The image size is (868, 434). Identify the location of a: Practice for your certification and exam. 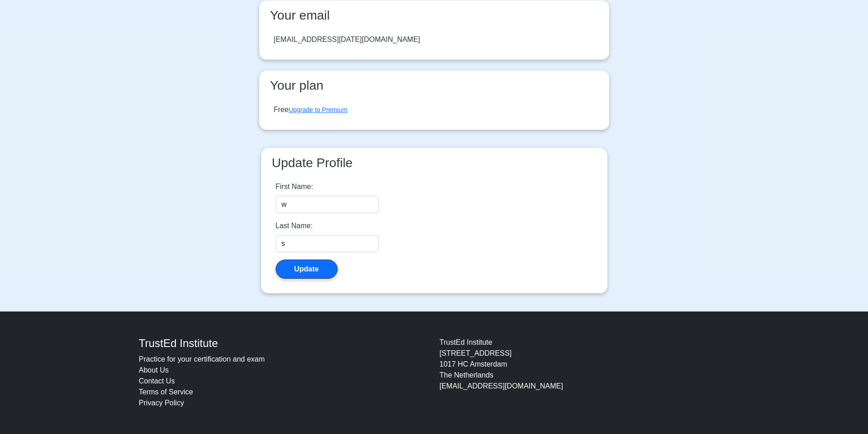
(202, 358).